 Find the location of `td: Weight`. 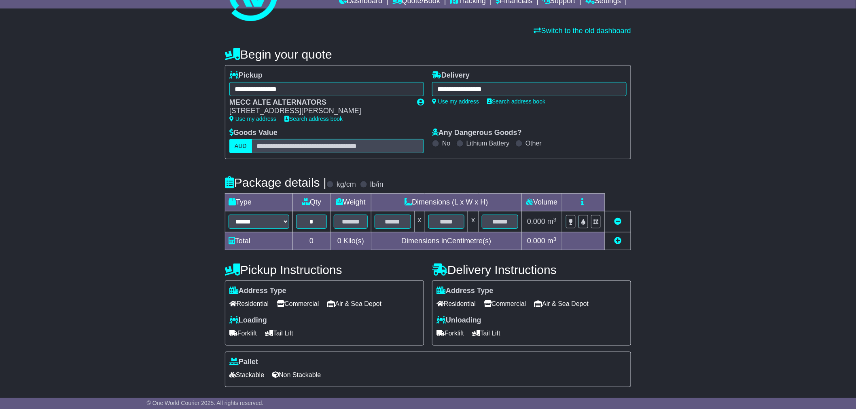

td: Weight is located at coordinates (351, 203).